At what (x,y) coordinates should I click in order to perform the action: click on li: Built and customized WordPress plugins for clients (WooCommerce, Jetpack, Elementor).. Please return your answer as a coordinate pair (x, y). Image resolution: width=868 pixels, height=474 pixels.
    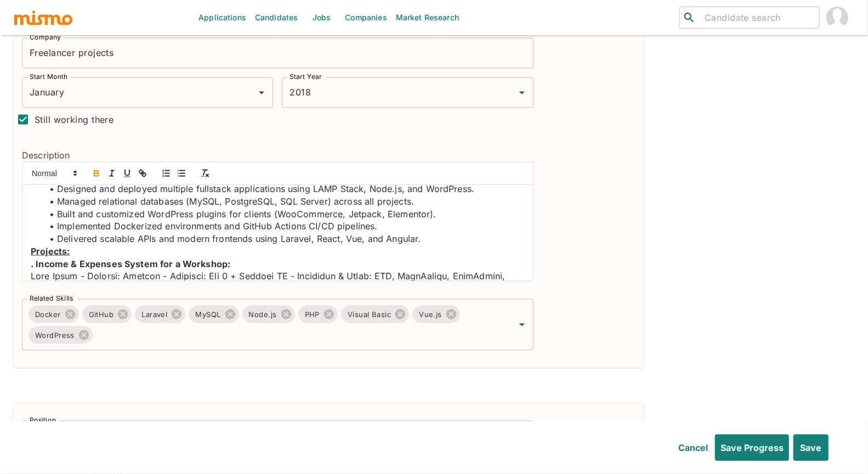
    Looking at the image, I should click on (284, 214).